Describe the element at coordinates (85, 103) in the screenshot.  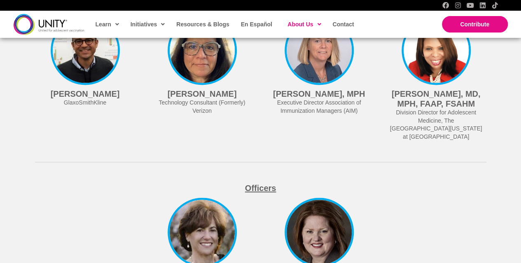
I see `div: GlaxoSmithKline` at that location.